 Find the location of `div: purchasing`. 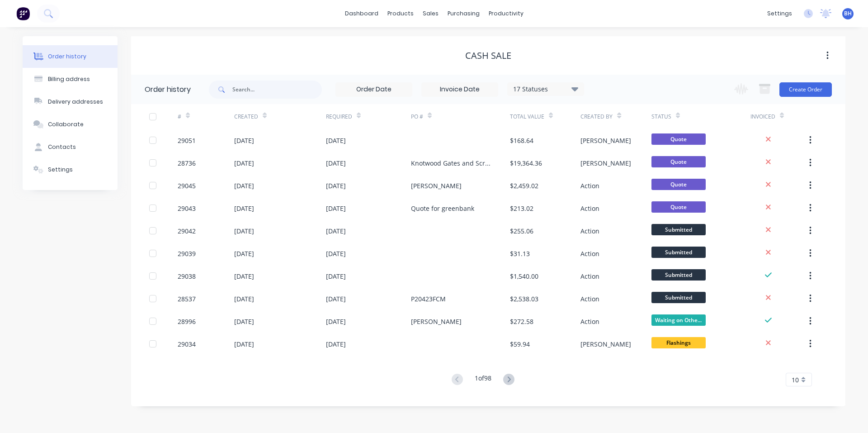

div: purchasing is located at coordinates (463, 13).